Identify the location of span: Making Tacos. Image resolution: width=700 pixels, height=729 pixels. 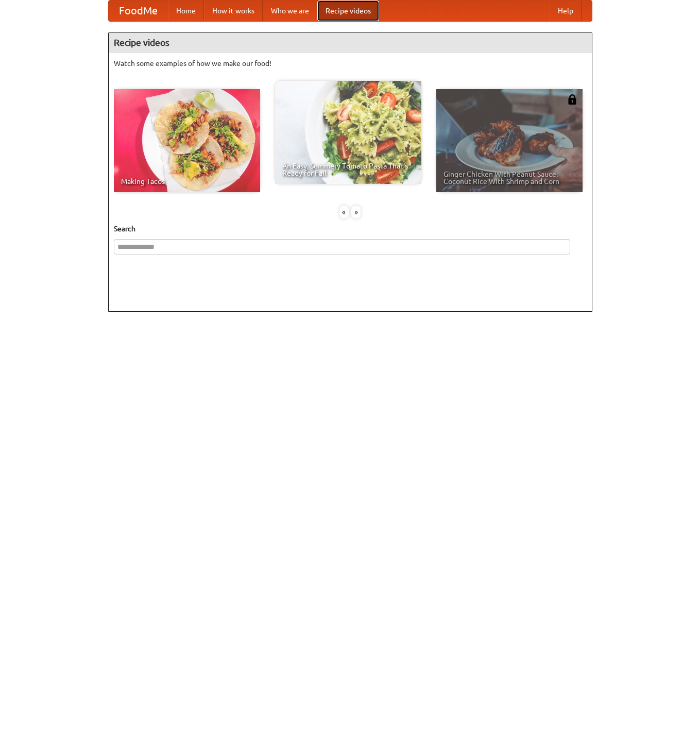
(187, 181).